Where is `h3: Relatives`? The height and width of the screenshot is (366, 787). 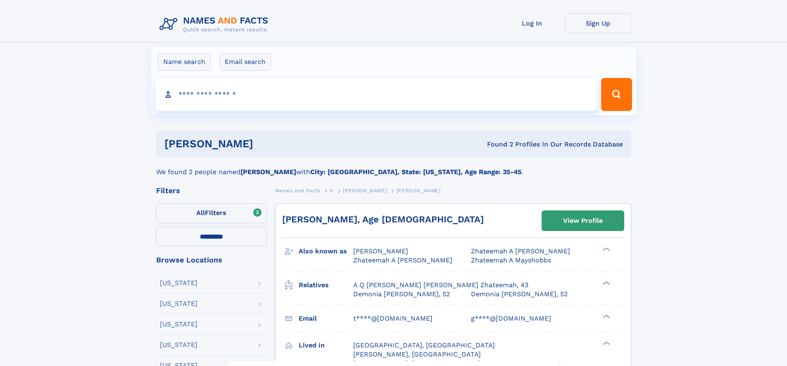 h3: Relatives is located at coordinates (326, 285).